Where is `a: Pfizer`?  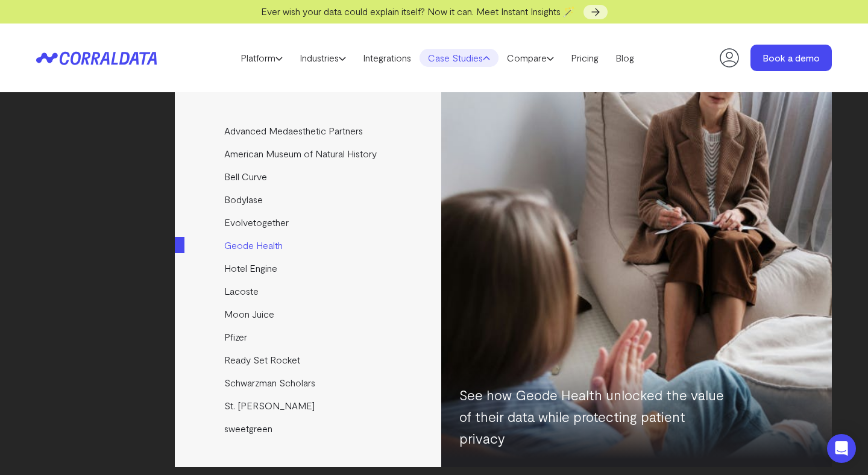
a: Pfizer is located at coordinates (309, 337).